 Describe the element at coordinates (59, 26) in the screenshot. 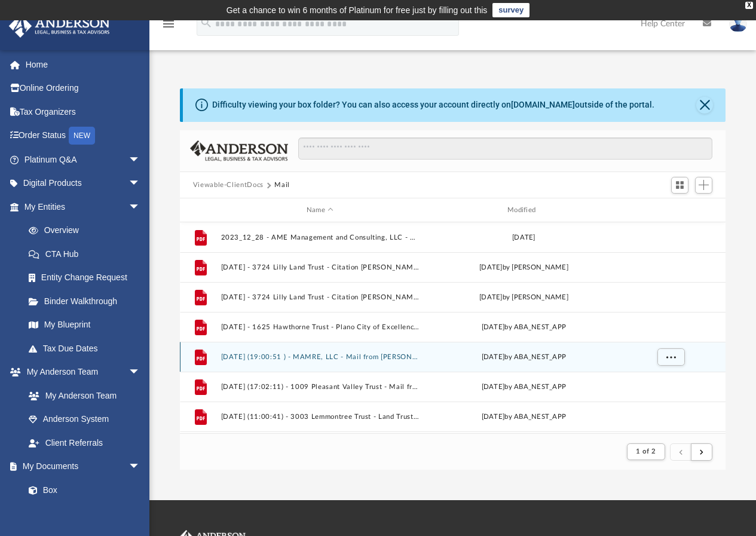

I see `img: Anderson Advisors Platinum Portal` at that location.